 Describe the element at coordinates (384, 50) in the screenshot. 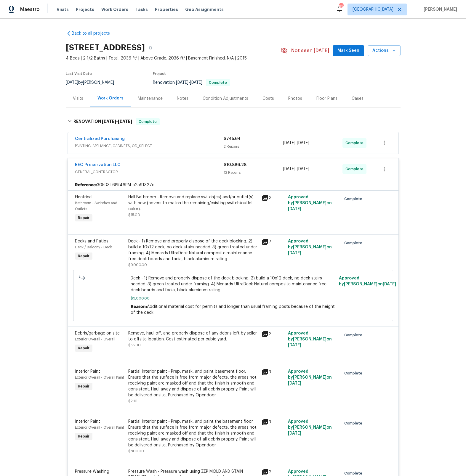

I see `button: Actions` at that location.